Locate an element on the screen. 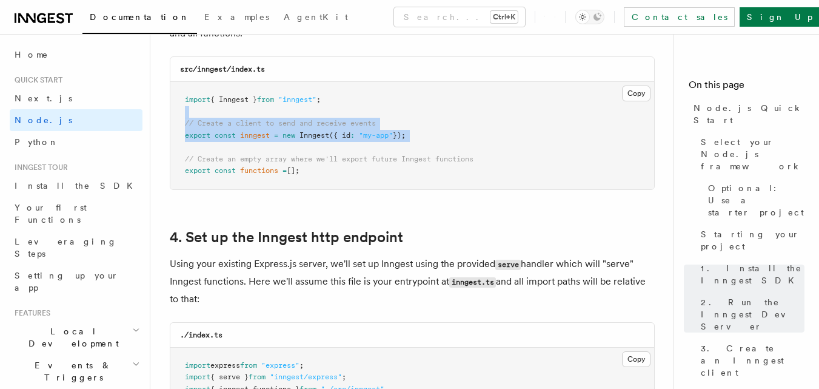  span: // Create an empty array where we'll export future Inngest functions is located at coordinates (329, 159).